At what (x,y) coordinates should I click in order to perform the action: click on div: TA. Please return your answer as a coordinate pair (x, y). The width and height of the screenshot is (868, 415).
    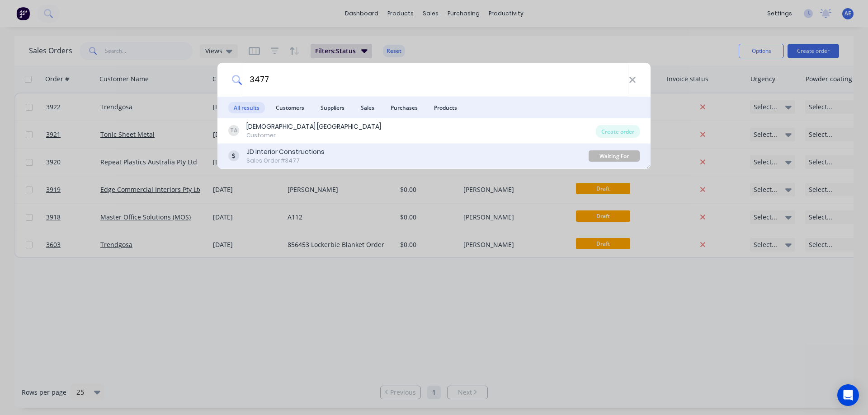
    Looking at the image, I should click on (234, 131).